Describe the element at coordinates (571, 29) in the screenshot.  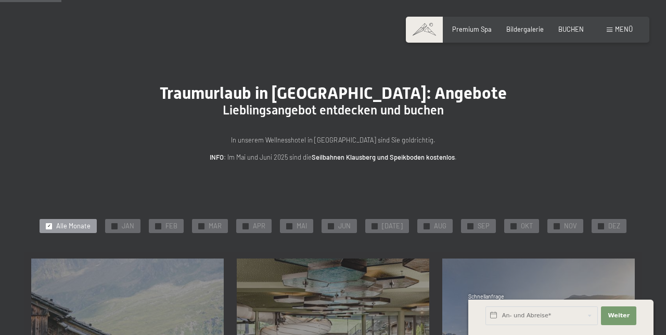
I see `span: BUCHEN` at that location.